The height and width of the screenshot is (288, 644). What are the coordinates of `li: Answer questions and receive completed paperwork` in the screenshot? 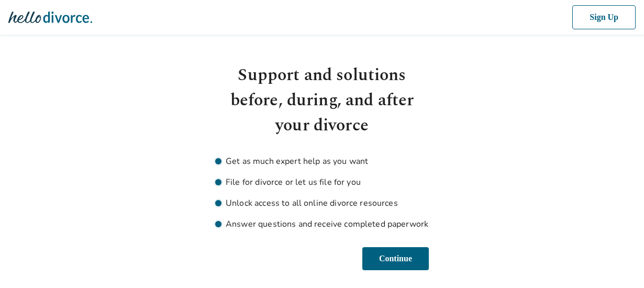 It's located at (322, 224).